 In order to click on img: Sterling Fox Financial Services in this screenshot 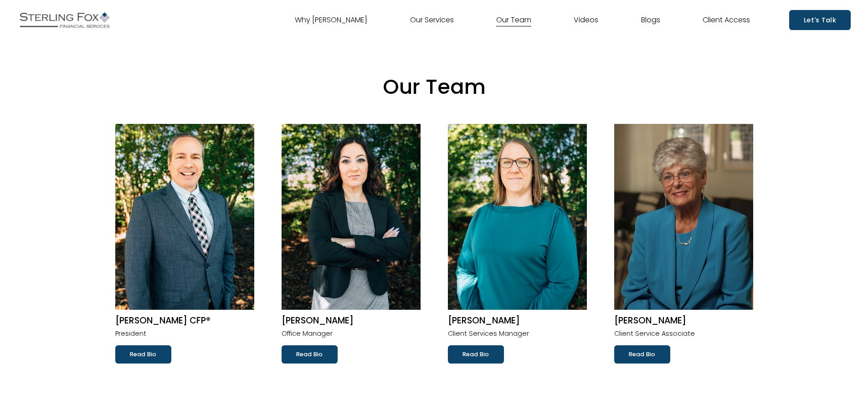, I will do `click(65, 20)`.